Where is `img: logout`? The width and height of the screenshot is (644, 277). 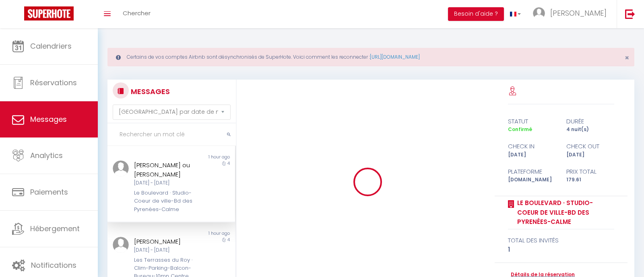 img: logout is located at coordinates (630, 13).